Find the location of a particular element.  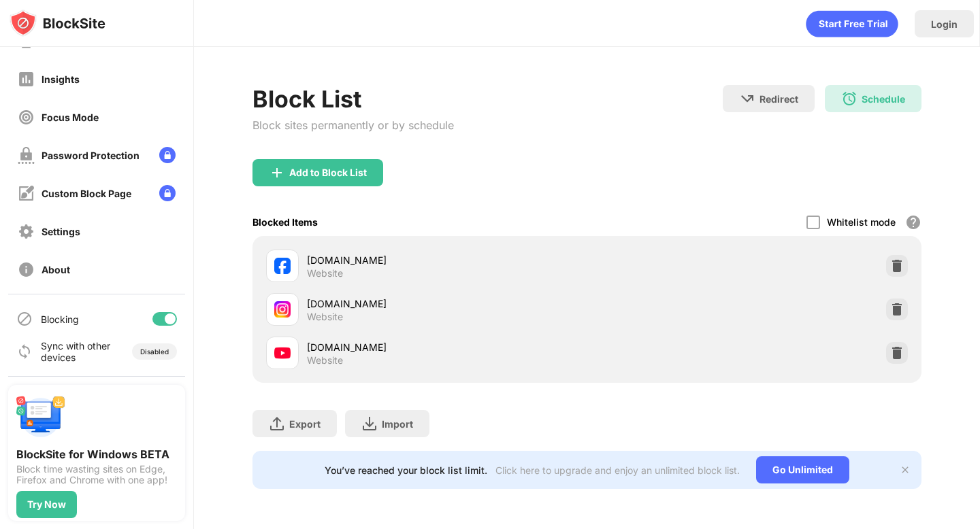

img: sync-icon.svg is located at coordinates (24, 352).